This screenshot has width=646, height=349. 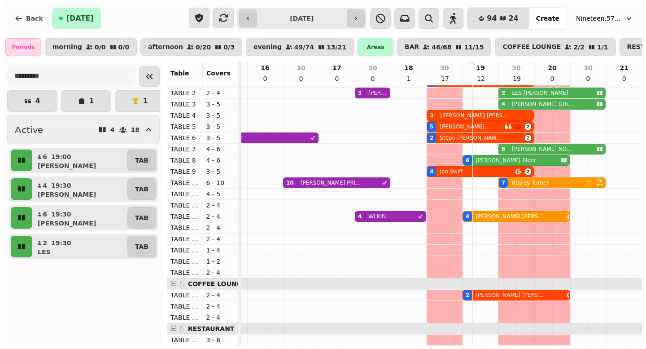 What do you see at coordinates (444, 47) in the screenshot?
I see `button: BAR46/6811/15` at bounding box center [444, 47].